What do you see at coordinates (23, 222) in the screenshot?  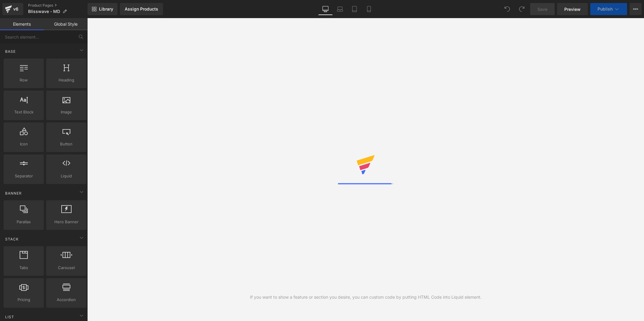 I see `span: Parallax` at bounding box center [23, 222].